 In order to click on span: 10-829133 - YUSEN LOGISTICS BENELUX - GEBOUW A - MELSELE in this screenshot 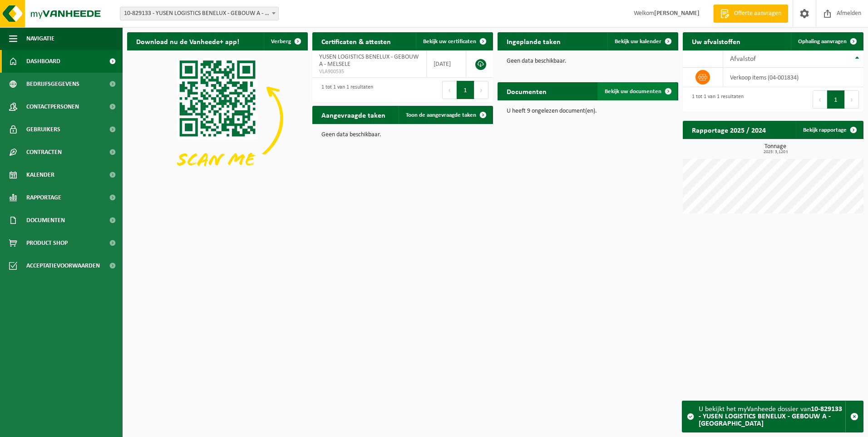, I will do `click(199, 14)`.